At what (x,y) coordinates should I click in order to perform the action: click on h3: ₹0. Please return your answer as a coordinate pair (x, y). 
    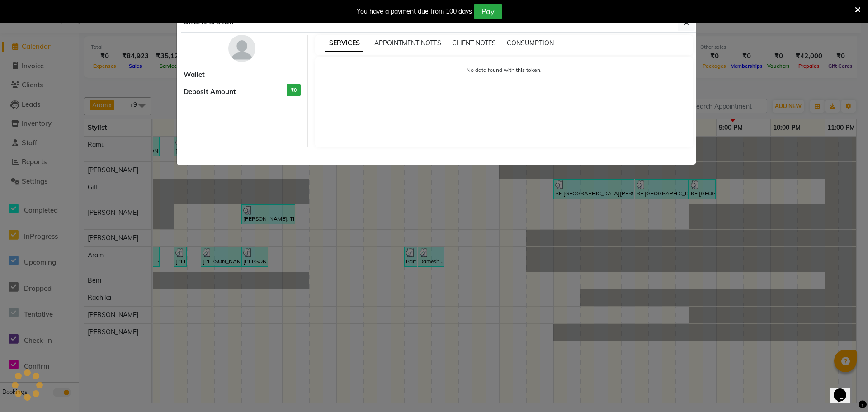
    Looking at the image, I should click on (294, 90).